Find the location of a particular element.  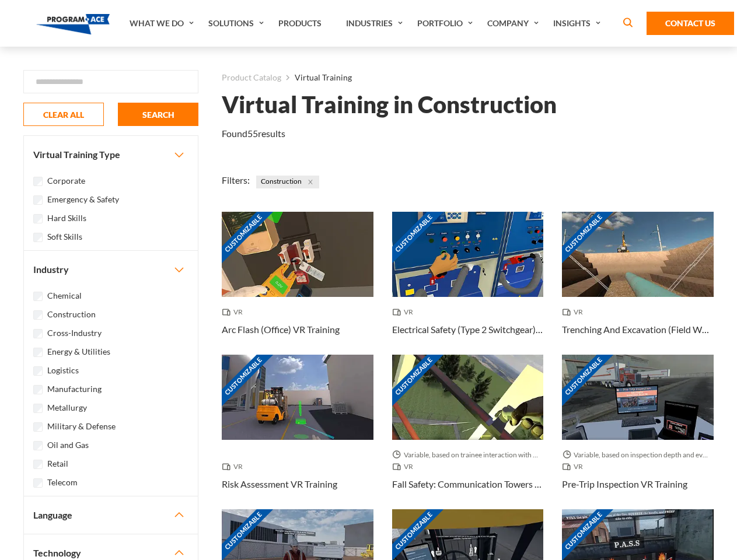

span: Filters: is located at coordinates (236, 179).